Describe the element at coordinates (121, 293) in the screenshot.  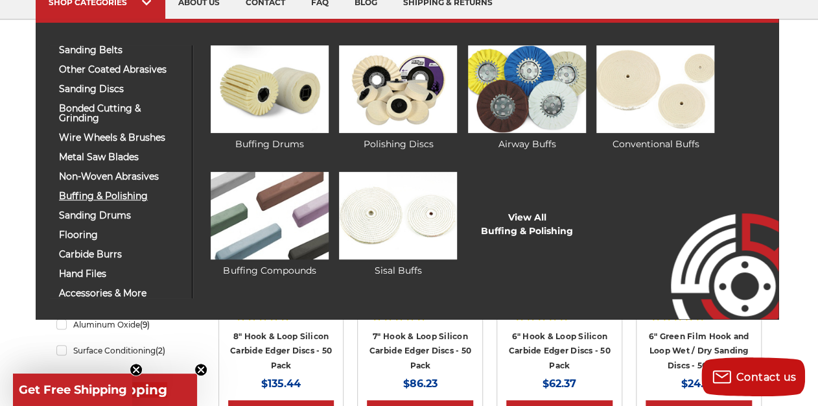
I see `span: accessories & more` at that location.